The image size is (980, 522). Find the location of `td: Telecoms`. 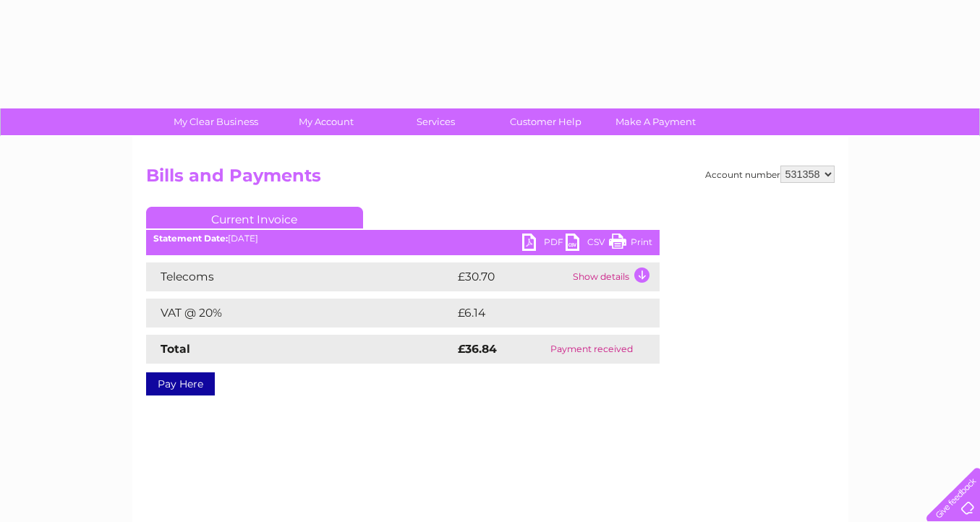

td: Telecoms is located at coordinates (300, 277).